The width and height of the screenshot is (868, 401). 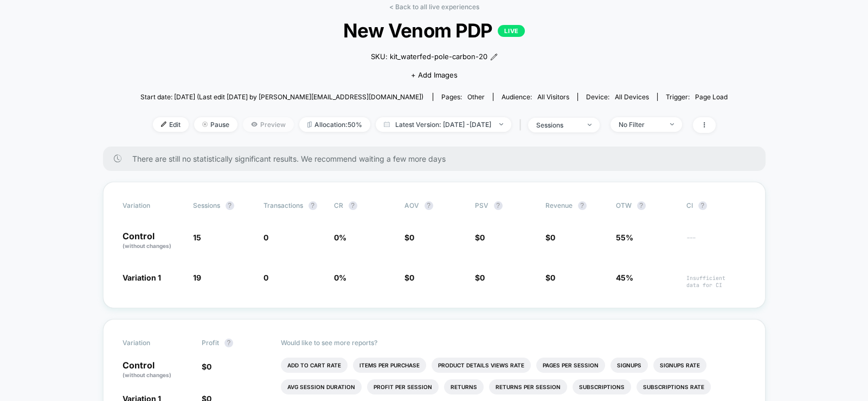 What do you see at coordinates (197, 237) in the screenshot?
I see `span: 15` at bounding box center [197, 237].